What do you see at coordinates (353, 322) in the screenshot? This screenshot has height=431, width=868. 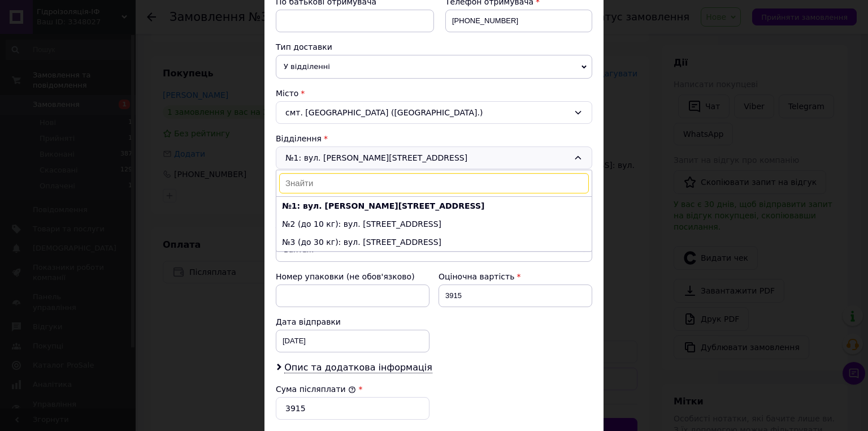 I see `div: Дата відправки` at bounding box center [353, 322].